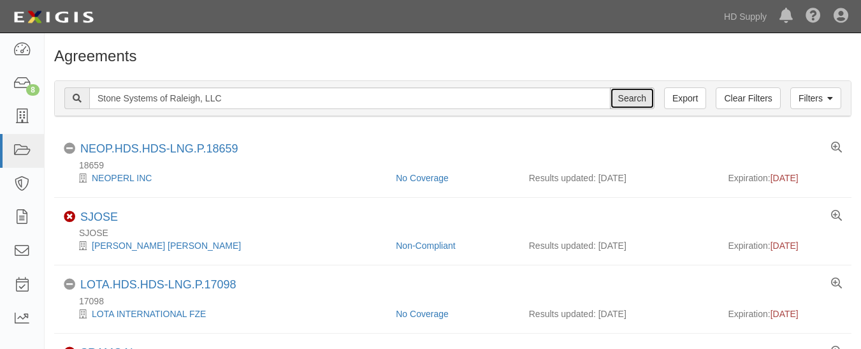 Image resolution: width=861 pixels, height=349 pixels. Describe the element at coordinates (458, 301) in the screenshot. I see `div: 17098` at that location.